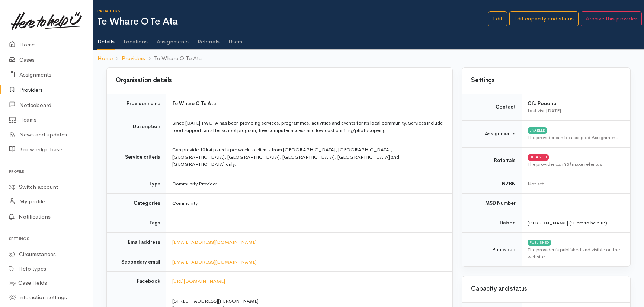 The width and height of the screenshot is (644, 307). What do you see at coordinates (137, 262) in the screenshot?
I see `td: Secondary email` at bounding box center [137, 262].